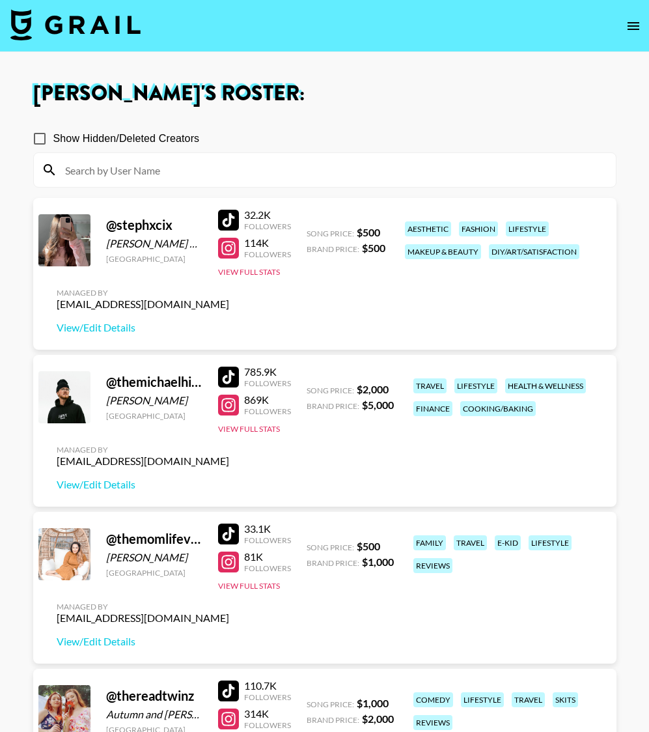  I want to click on div: health & wellness, so click(546, 385).